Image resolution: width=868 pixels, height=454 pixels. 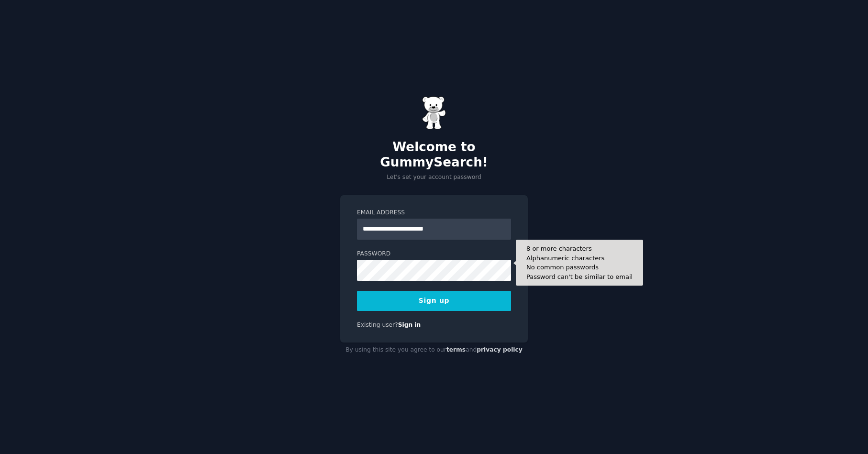 I want to click on label: Password, so click(x=434, y=254).